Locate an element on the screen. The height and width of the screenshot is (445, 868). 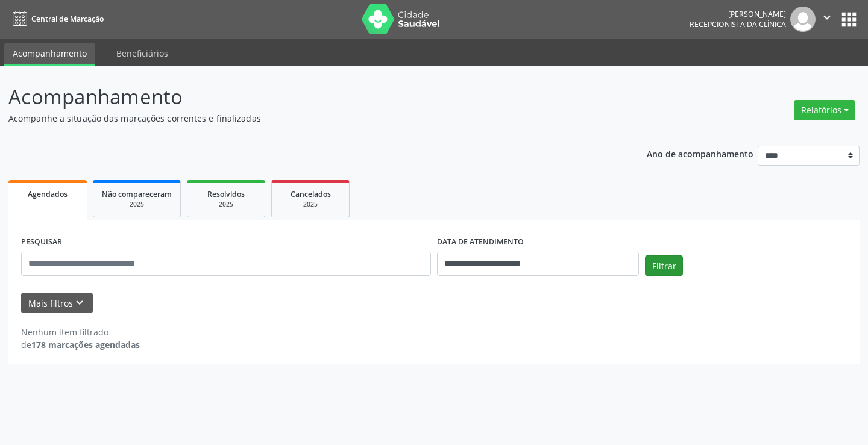
button: apps is located at coordinates (849, 19).